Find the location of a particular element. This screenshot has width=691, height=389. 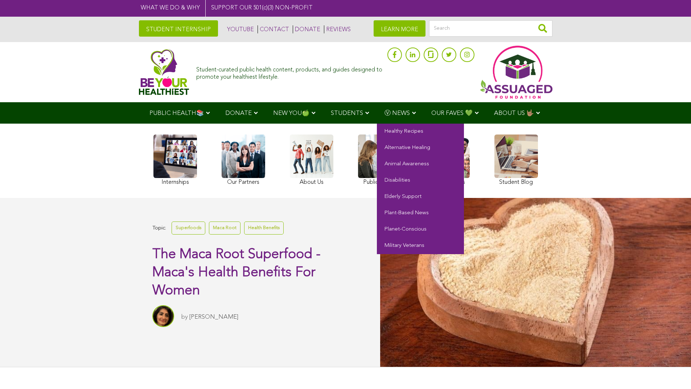

a: Disabilities is located at coordinates (421, 181).